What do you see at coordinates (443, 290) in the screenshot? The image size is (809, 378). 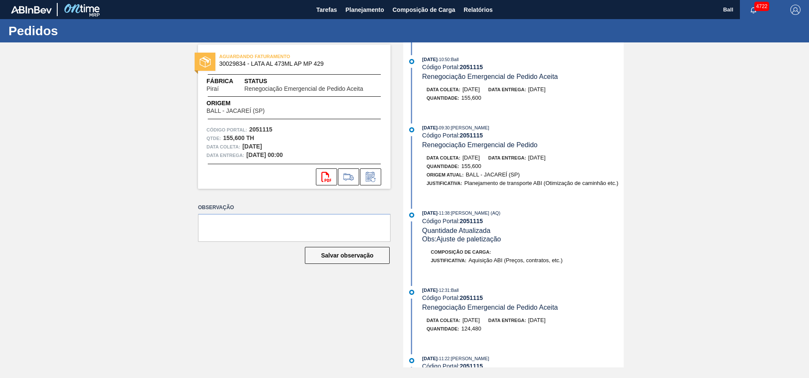 I see `span: - 12:31` at bounding box center [443, 290].